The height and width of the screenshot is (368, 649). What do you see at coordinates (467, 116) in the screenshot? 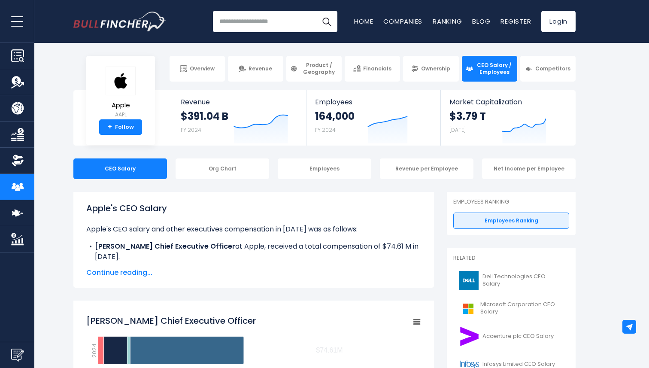
I see `strong: $3.79 T` at bounding box center [467, 116].